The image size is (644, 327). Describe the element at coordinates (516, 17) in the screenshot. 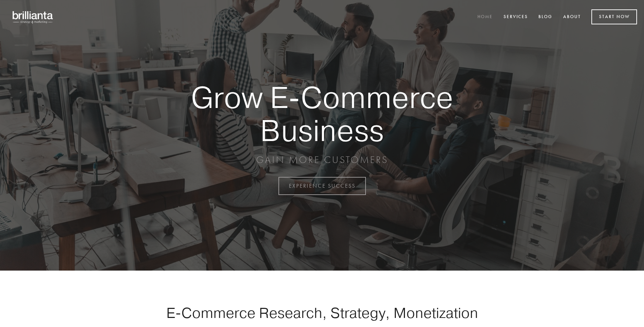

I see `a: Services` at that location.